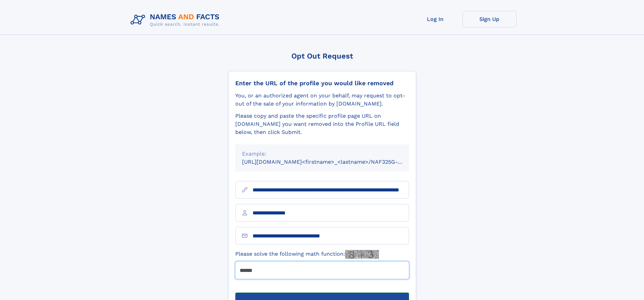 The image size is (644, 300). I want to click on a: Sign Up, so click(489, 19).